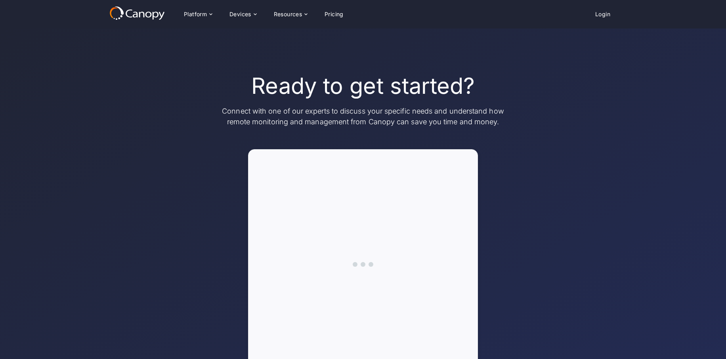 This screenshot has height=359, width=726. I want to click on a: Login, so click(603, 14).